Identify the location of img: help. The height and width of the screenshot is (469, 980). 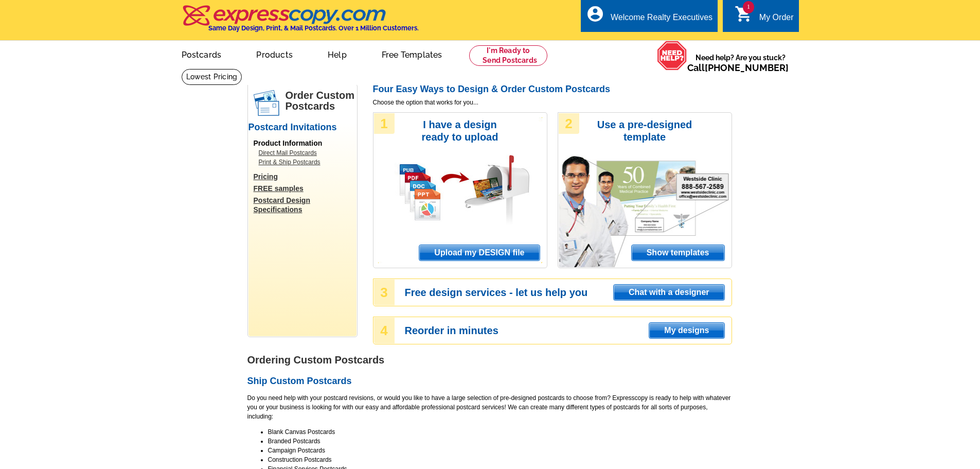
(672, 56).